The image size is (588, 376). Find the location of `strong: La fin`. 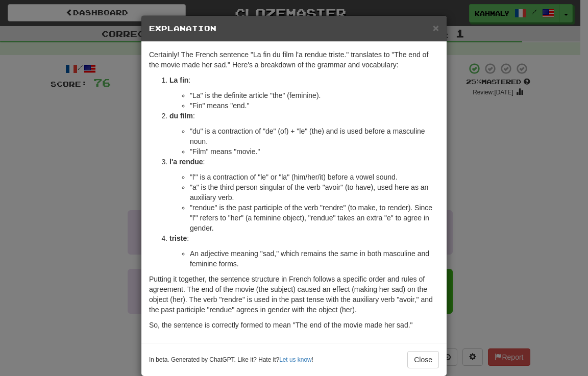

strong: La fin is located at coordinates (179, 80).